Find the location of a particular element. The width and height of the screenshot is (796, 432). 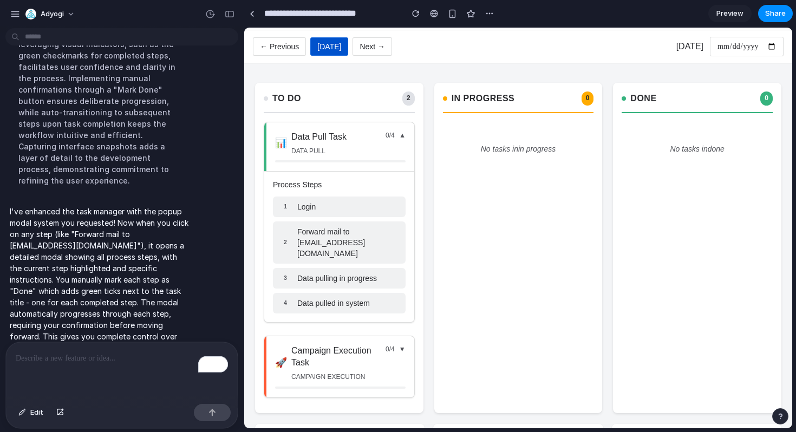

button: ← Previous is located at coordinates (35, 19).